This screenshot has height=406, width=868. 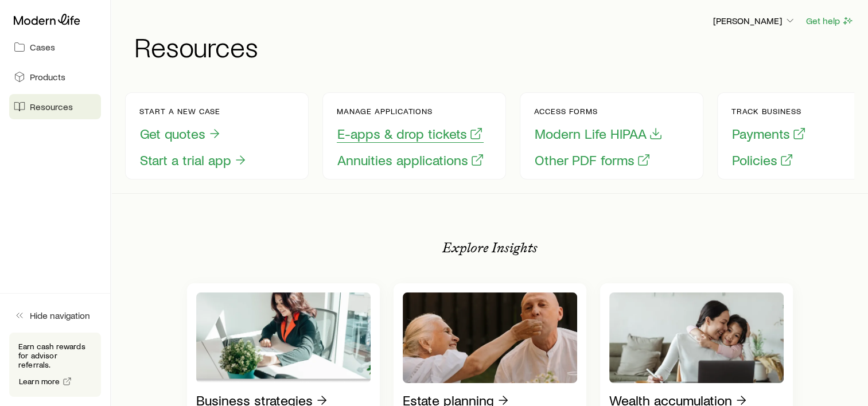 I want to click on button: Annuities applications, so click(x=411, y=160).